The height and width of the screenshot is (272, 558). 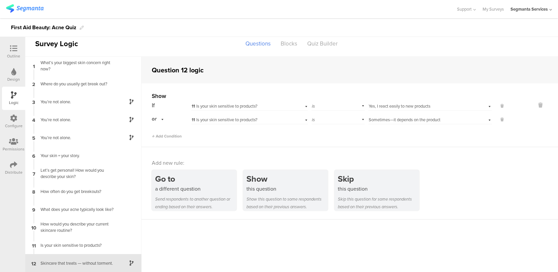 I want to click on span: 10, so click(x=34, y=227).